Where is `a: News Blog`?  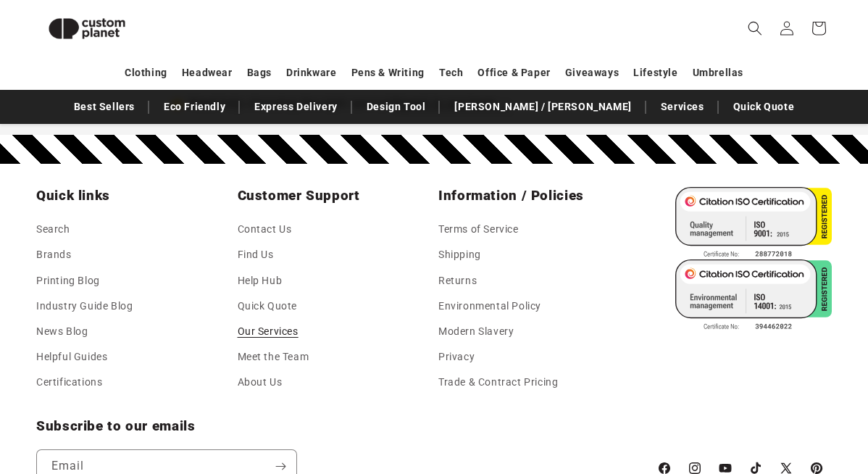
a: News Blog is located at coordinates (62, 331).